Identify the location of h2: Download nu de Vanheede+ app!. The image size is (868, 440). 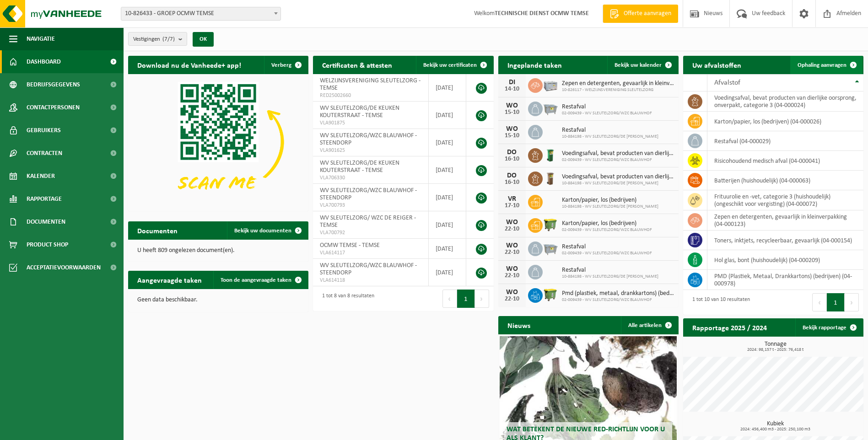
(189, 64).